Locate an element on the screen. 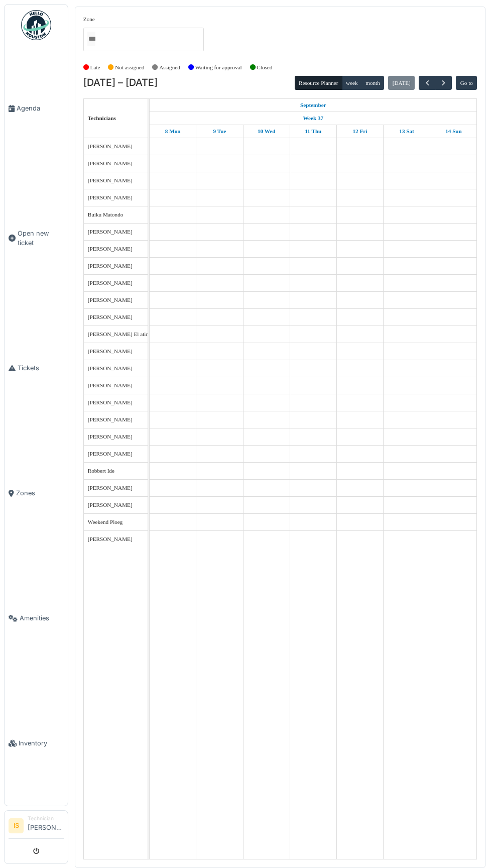 This screenshot has width=492, height=868. button: Next week is located at coordinates (444, 83).